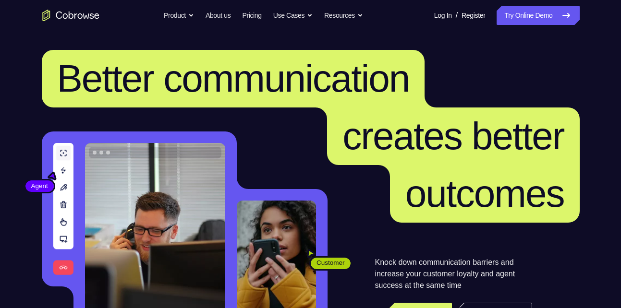  Describe the element at coordinates (443, 15) in the screenshot. I see `a: Log In` at that location.